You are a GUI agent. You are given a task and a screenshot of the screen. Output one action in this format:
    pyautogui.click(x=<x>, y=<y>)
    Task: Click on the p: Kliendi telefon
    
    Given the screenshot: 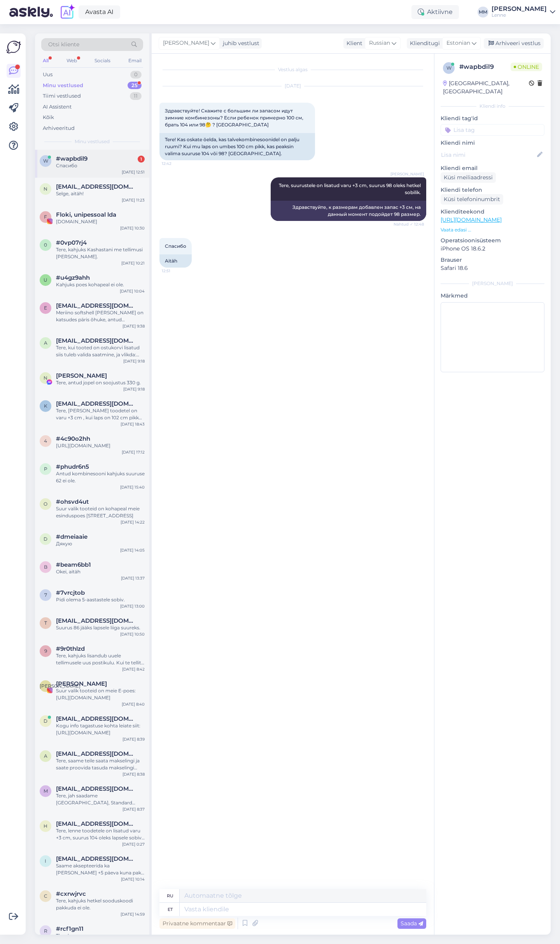 What is the action you would take?
    pyautogui.click(x=493, y=190)
    